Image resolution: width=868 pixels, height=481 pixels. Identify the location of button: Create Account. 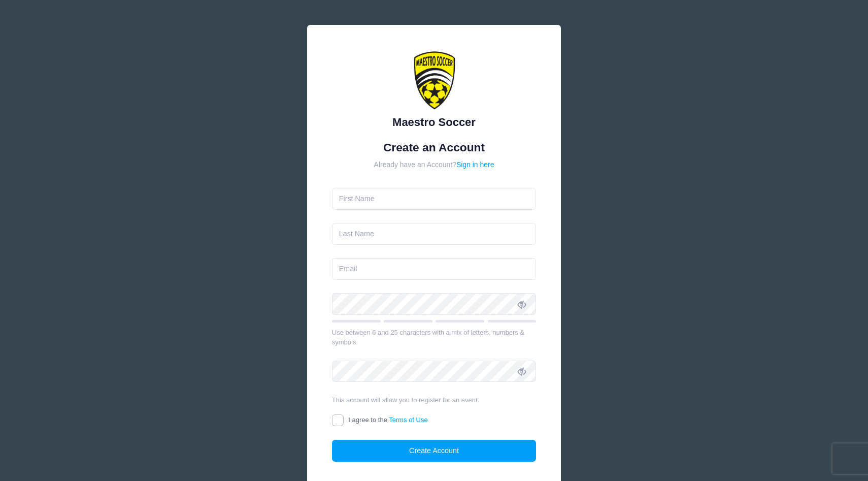
(434, 451).